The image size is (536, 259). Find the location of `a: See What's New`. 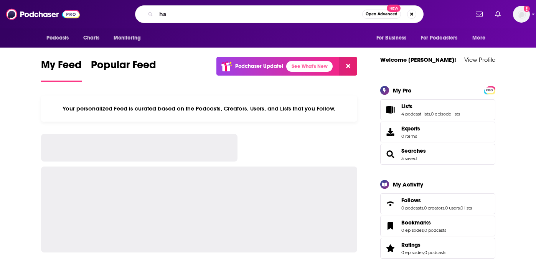

a: See What's New is located at coordinates (310, 66).